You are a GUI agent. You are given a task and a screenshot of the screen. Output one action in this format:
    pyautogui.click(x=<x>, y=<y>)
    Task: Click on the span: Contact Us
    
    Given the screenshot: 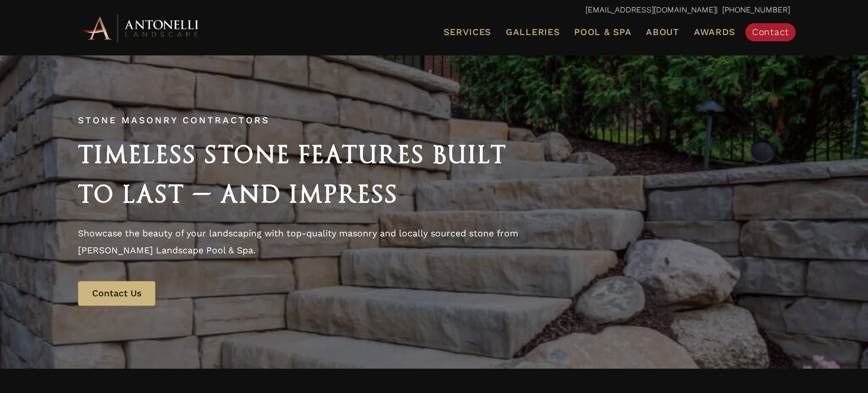 What is the action you would take?
    pyautogui.click(x=116, y=293)
    